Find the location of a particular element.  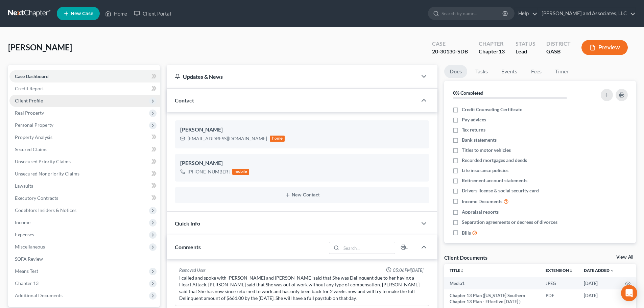

a: Client Portal is located at coordinates (153, 14).